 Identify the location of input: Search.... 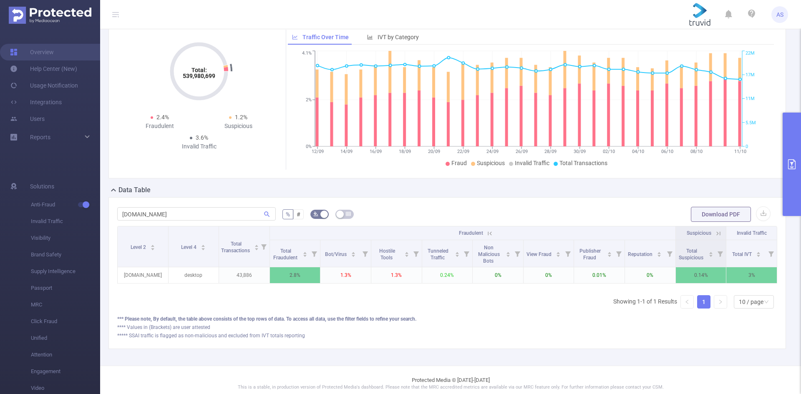
(197, 214).